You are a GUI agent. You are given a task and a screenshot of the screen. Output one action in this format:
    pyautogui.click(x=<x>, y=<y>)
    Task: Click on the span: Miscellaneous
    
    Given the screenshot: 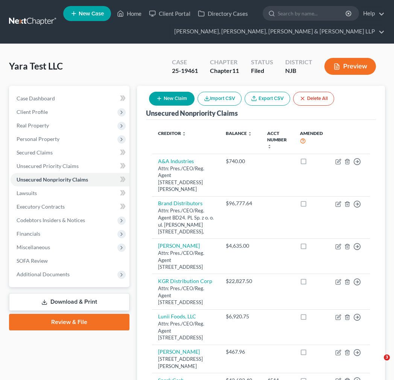 What is the action you would take?
    pyautogui.click(x=33, y=247)
    